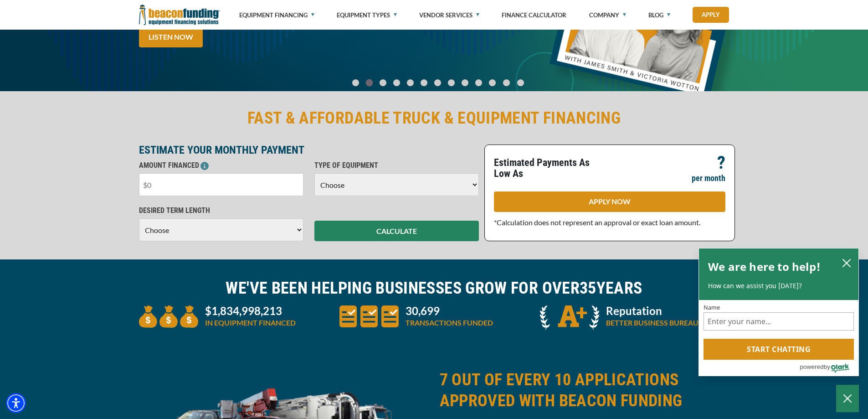  What do you see at coordinates (369, 316) in the screenshot?
I see `img: three document icons to convery large amount of transactions funded` at bounding box center [369, 316].